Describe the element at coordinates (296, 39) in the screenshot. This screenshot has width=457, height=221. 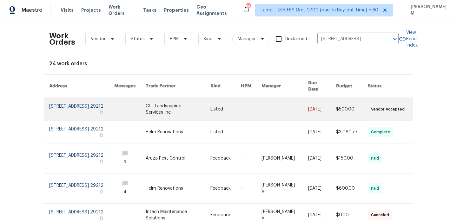
I see `span: Unclaimed` at that location.